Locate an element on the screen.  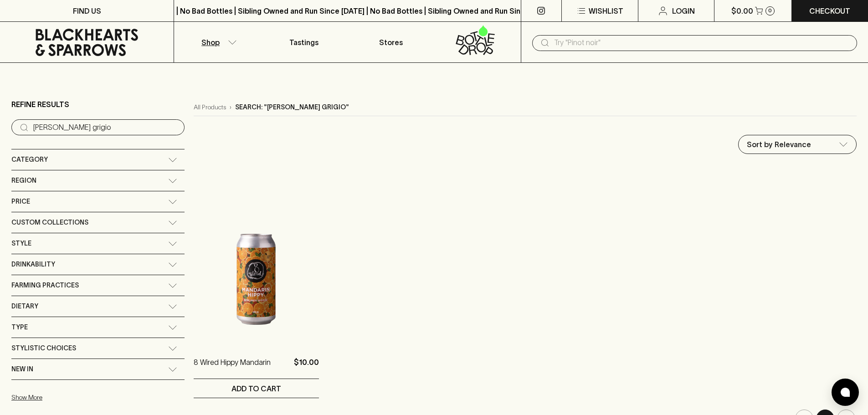
button: Shop is located at coordinates (217, 42).